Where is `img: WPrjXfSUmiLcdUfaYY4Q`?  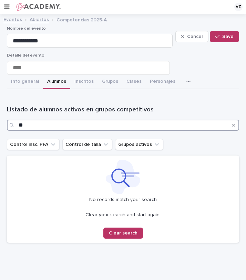 img: WPrjXfSUmiLcdUfaYY4Q is located at coordinates (38, 7).